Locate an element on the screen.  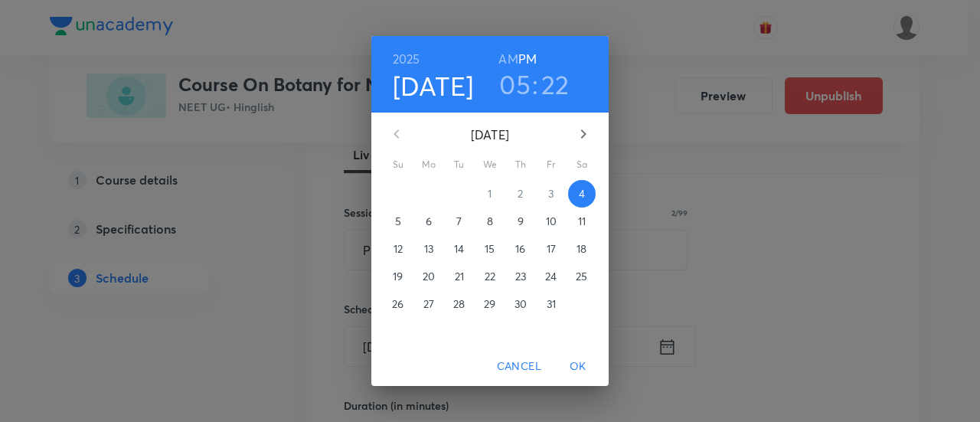
h3: 05 is located at coordinates (514, 84).